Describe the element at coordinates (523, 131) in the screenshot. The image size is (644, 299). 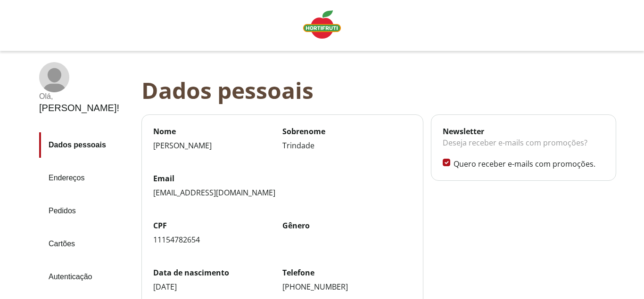
I see `div: Newsletter` at that location.